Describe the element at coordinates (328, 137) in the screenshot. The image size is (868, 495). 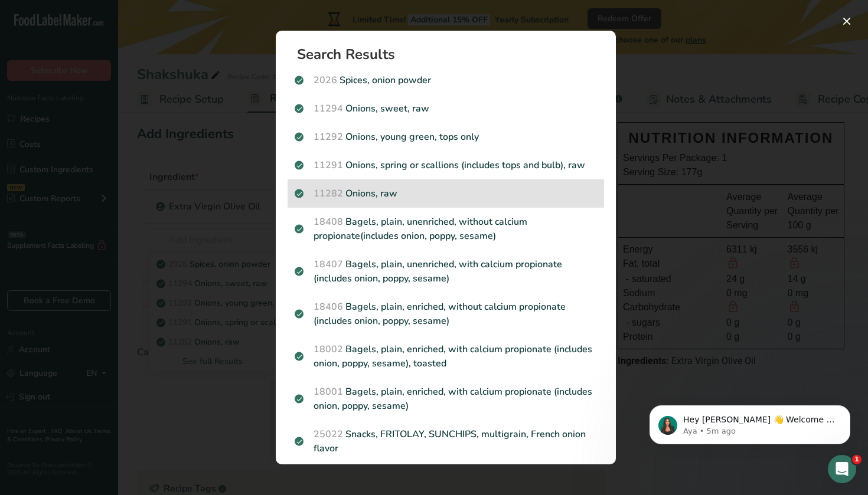
I see `span: 11292` at that location.